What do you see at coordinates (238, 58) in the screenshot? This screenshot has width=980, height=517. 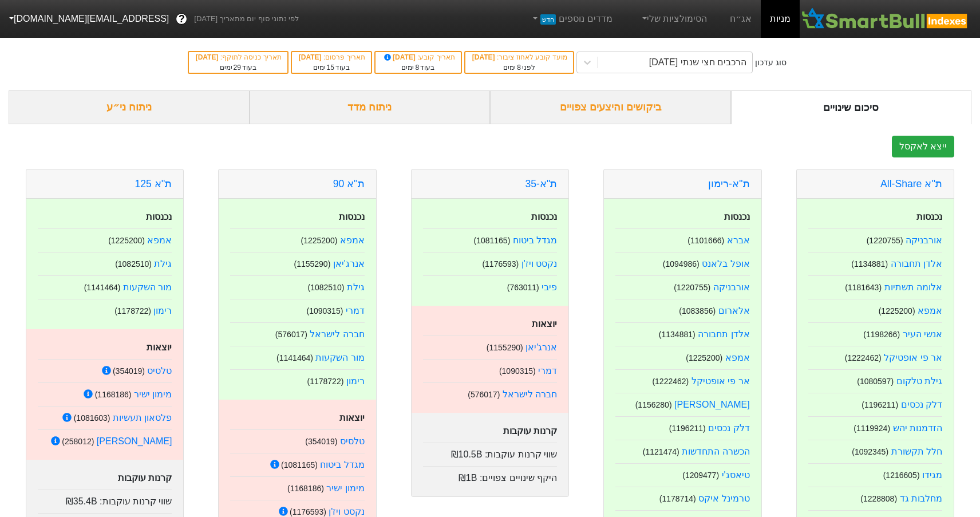 I see `div: תאריך כניסה לתוקף :` at bounding box center [238, 58].